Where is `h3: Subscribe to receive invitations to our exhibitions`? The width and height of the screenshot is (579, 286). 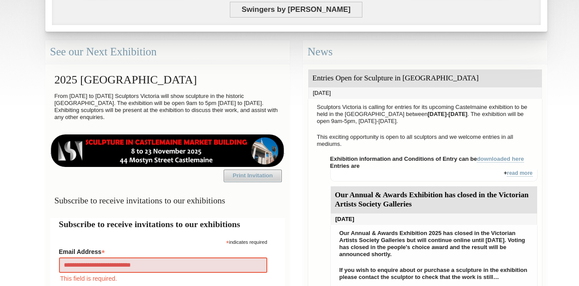
h3: Subscribe to receive invitations to our exhibitions is located at coordinates (167, 201).